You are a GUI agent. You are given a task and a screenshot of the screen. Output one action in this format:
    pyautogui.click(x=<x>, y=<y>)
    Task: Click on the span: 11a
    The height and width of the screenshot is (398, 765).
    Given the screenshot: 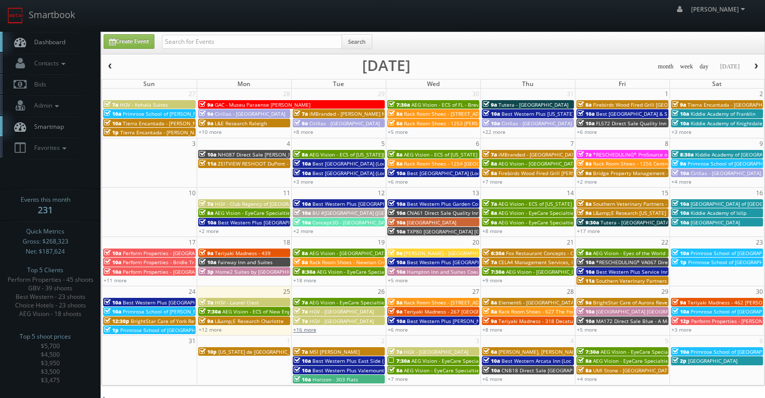 What is the action you would take?
    pyautogui.click(x=208, y=163)
    